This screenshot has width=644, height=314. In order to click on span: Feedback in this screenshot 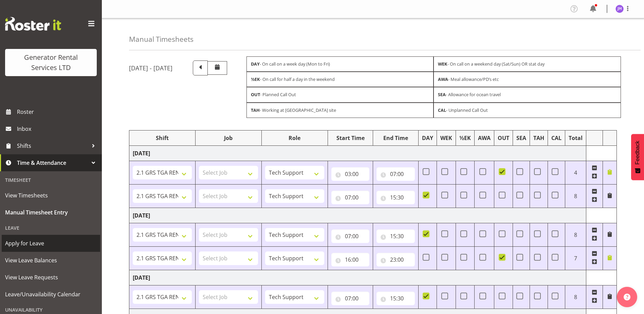, I will do `click(638, 152)`.